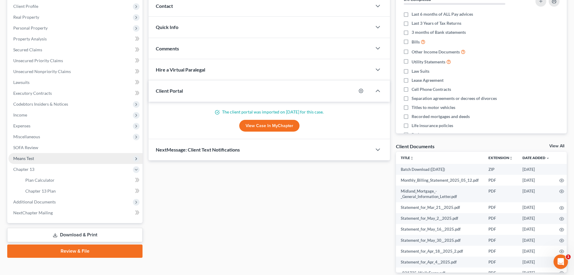  Describe the element at coordinates (440, 180) in the screenshot. I see `td: Monthly_Billing_Statement_2025_05_12.pdf` at that location.